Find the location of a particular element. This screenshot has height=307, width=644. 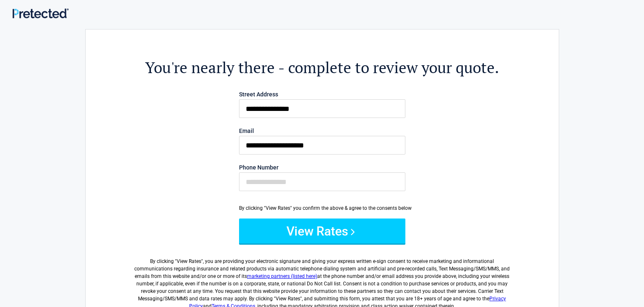

label: Email is located at coordinates (322, 131).